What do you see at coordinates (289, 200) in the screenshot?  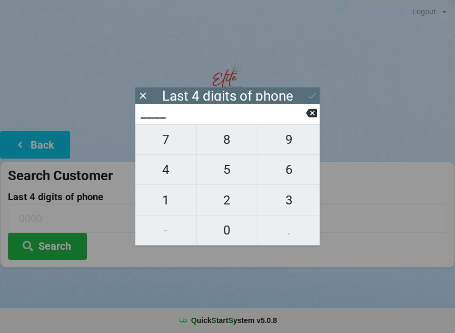 I see `span: 3` at bounding box center [289, 200].